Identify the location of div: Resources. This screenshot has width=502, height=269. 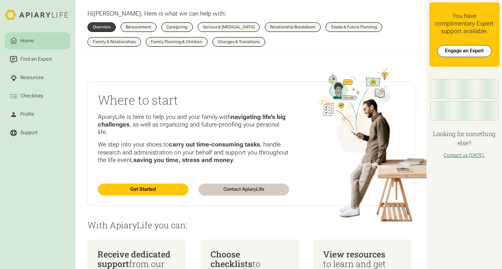
(32, 78).